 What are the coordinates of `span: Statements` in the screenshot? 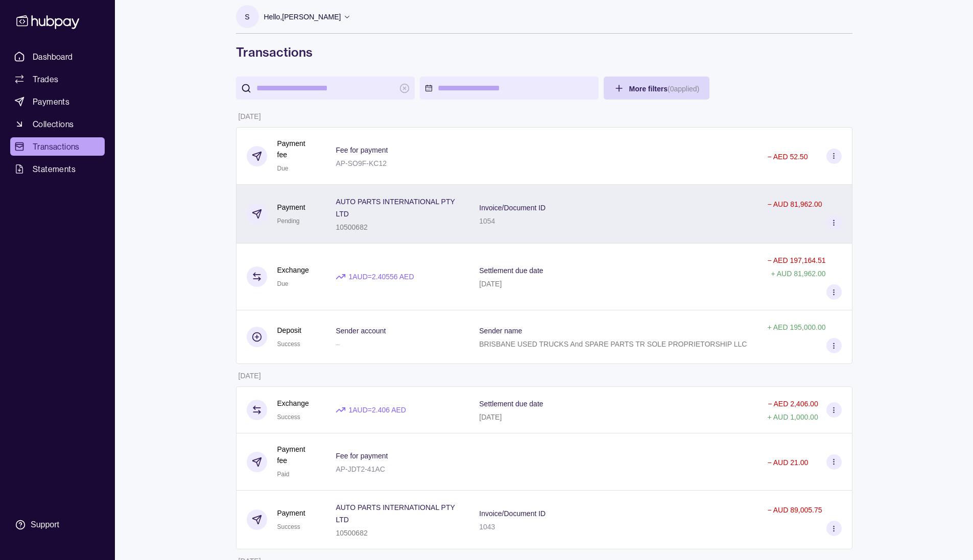 It's located at (54, 169).